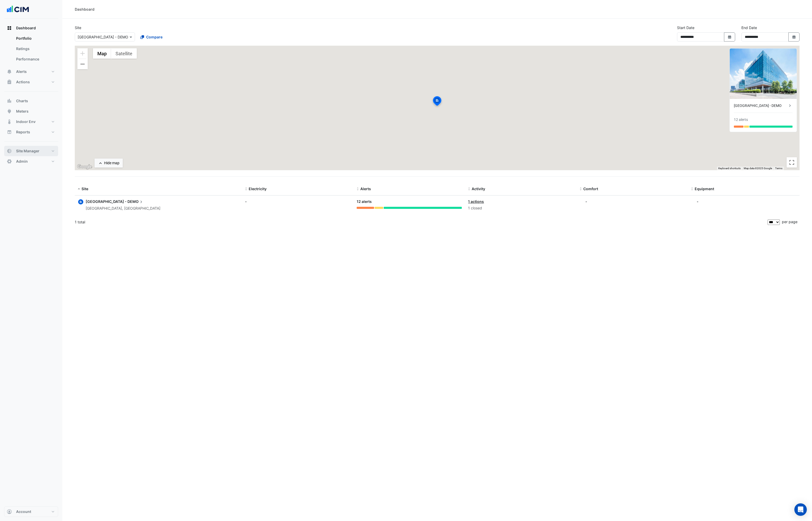 This screenshot has width=812, height=521. I want to click on button: Toggle fullscreen view, so click(792, 162).